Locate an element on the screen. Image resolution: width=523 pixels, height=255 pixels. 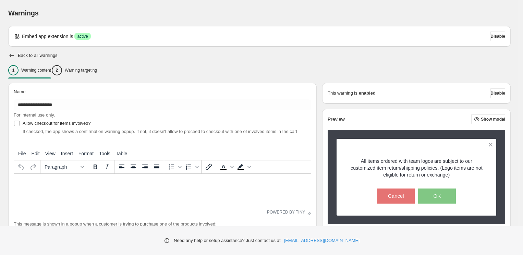
h2: Back to all warnings is located at coordinates (38, 56).